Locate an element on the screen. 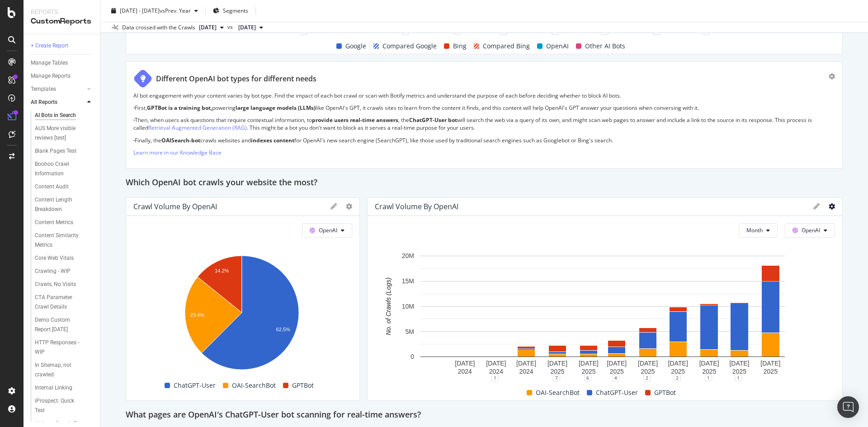  div: Data crossed with the Crawls is located at coordinates (158, 28).